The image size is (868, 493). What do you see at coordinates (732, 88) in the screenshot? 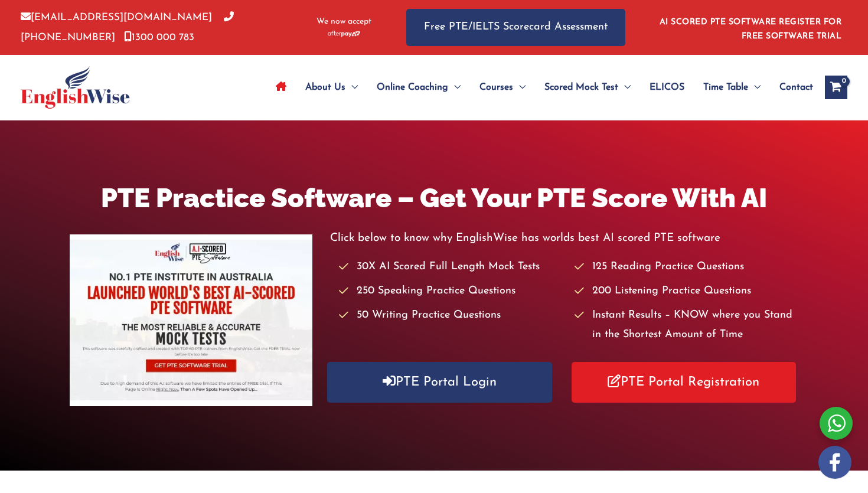
I see `a: Time TableMenu Toggle` at bounding box center [732, 88].